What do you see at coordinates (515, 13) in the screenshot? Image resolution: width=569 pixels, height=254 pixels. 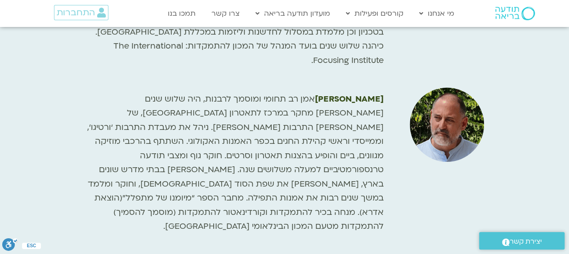 I see `img: תודעה בריאה` at bounding box center [515, 13].